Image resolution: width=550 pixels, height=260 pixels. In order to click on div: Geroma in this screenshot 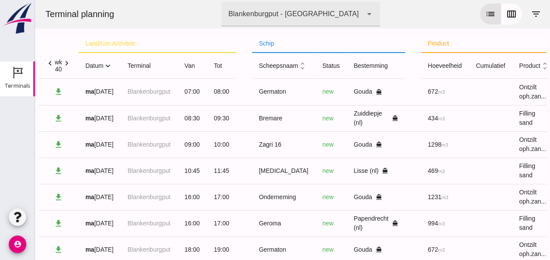, I will do `click(249, 223)`.